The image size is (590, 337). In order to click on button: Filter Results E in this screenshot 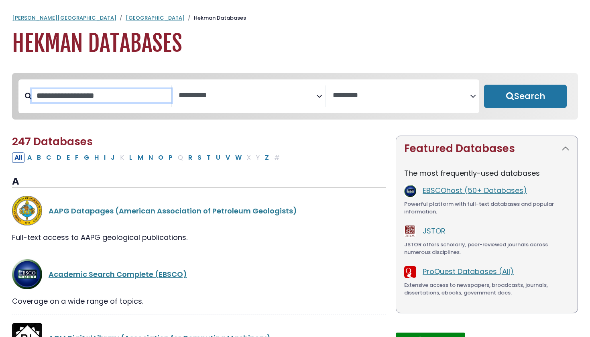, I will do `click(68, 158)`.